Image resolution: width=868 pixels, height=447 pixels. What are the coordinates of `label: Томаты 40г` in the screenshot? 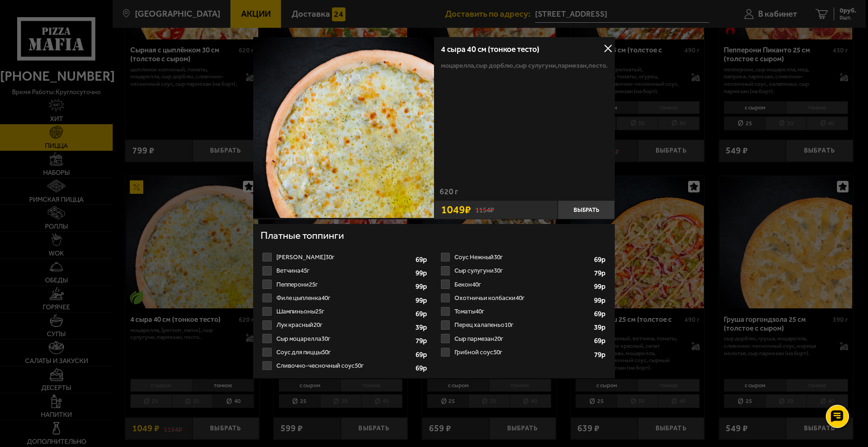 It's located at (523, 311).